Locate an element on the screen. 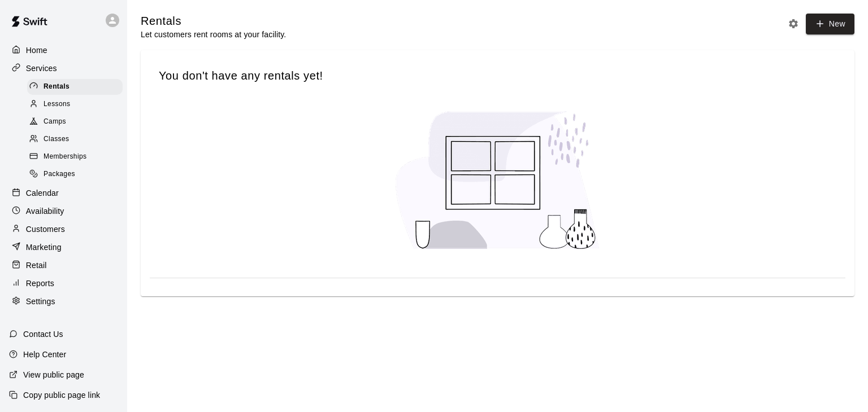 The width and height of the screenshot is (868, 412). a: Services is located at coordinates (63, 68).